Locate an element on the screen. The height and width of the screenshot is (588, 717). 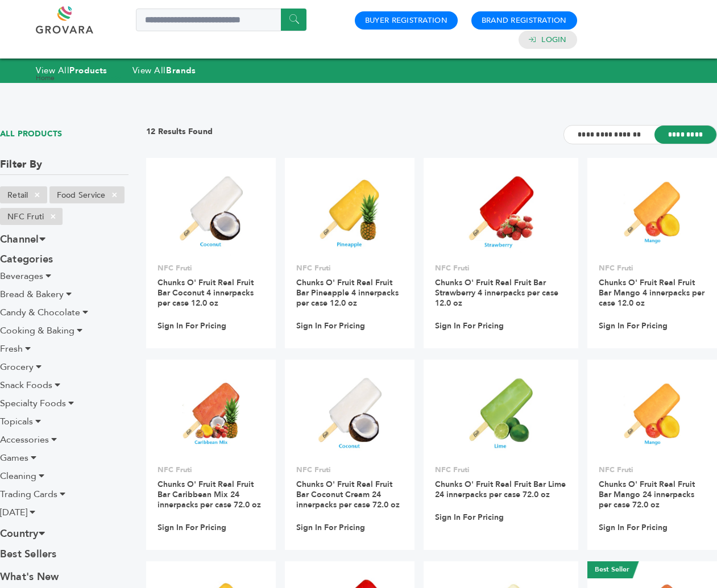
a: Brand Registration is located at coordinates (525, 21).